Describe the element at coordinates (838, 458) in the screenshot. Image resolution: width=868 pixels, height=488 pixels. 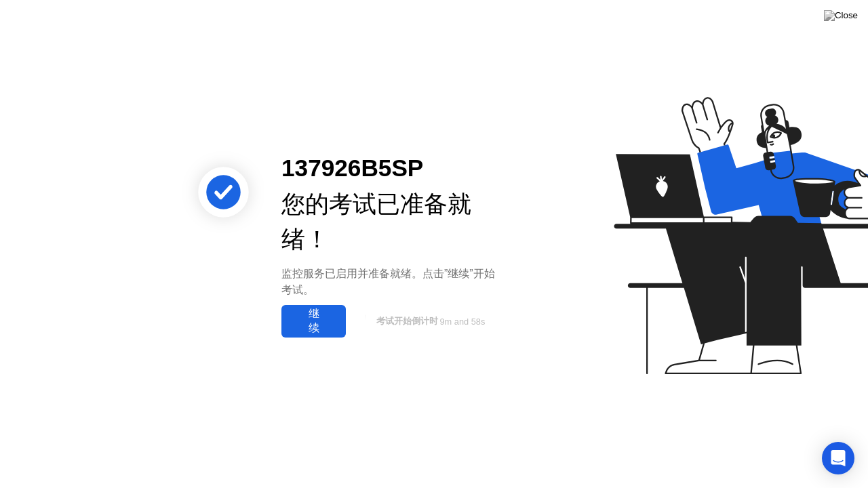
I see `div: Open Intercom Messenger` at that location.